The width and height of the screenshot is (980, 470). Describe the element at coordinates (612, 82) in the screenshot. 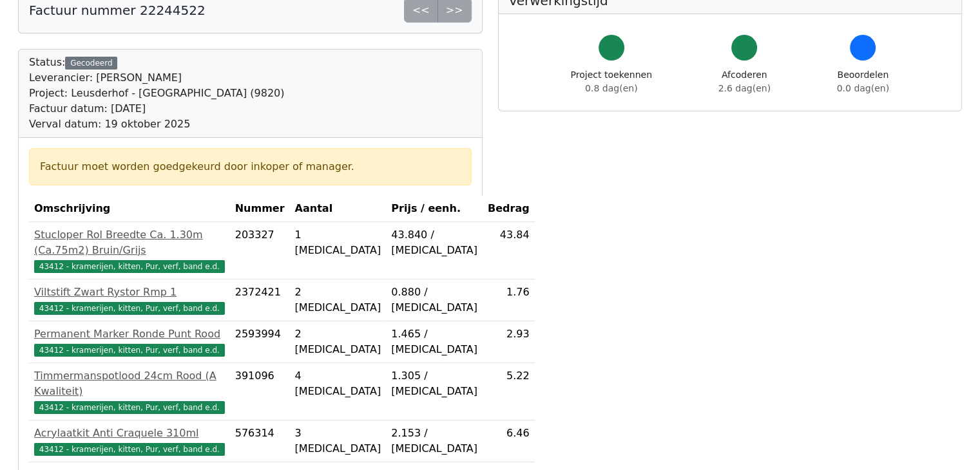

I see `div: Project toekennen` at that location.